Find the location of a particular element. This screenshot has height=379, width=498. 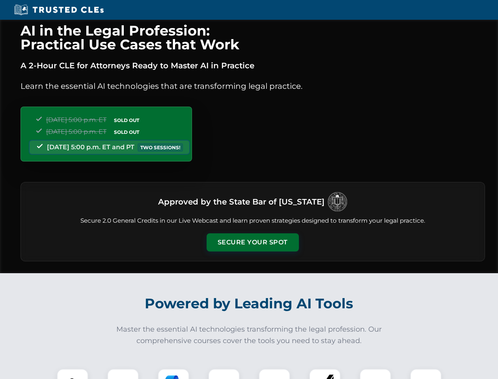

img: Logo is located at coordinates (338, 202).